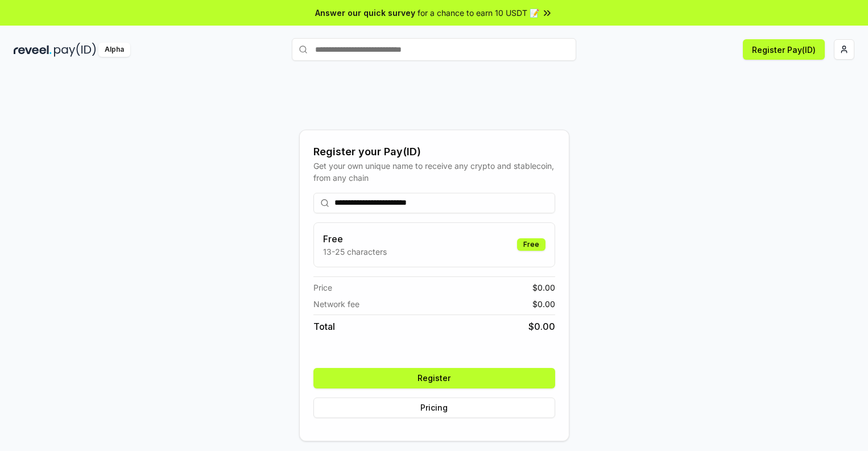  Describe the element at coordinates (75, 50) in the screenshot. I see `img: pay_id` at that location.